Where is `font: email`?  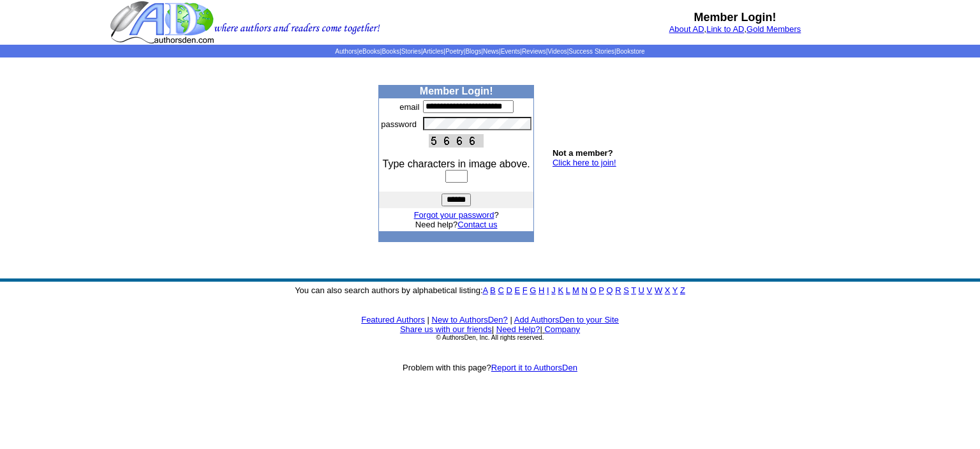
font: email is located at coordinates (409, 107).